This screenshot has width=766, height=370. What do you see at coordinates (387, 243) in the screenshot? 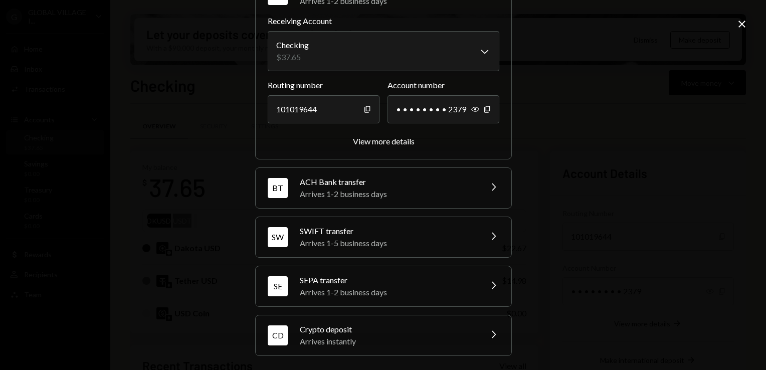
I see `div: Arrives 1-5 business days` at bounding box center [387, 243].